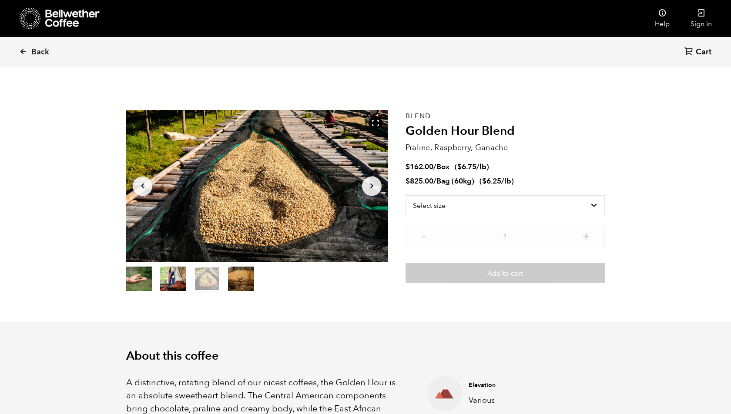 The height and width of the screenshot is (414, 731). I want to click on button: Add to cart, so click(505, 273).